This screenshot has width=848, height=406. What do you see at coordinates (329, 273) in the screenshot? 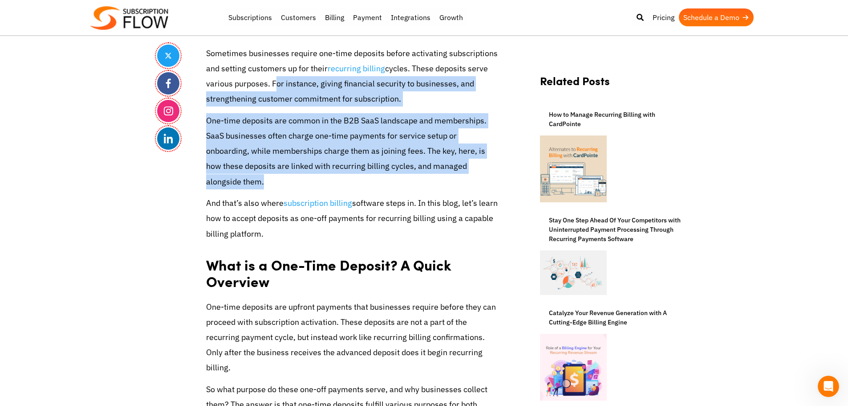
I see `strong: What is a One-Time Deposit? A Quick Overview` at bounding box center [329, 273].